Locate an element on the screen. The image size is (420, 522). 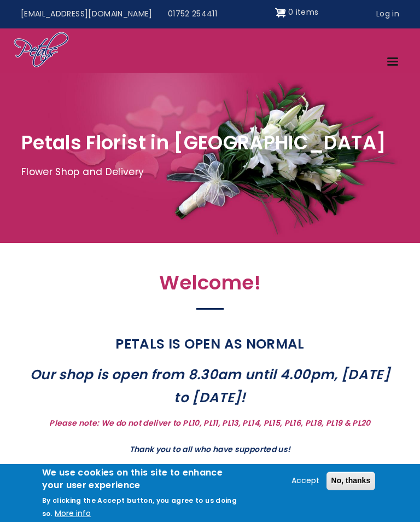
button: More info is located at coordinates (72, 514).